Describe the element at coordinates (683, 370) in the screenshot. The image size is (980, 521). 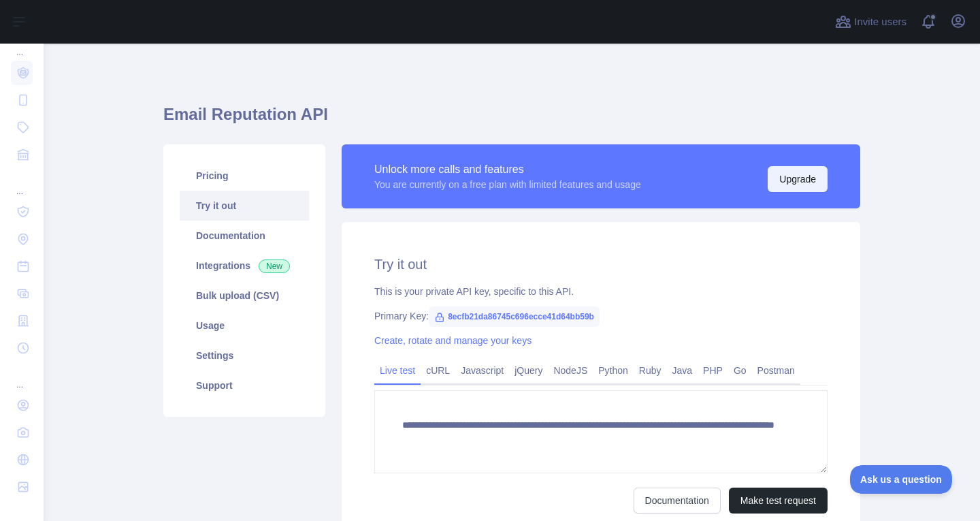
I see `a: Java` at that location.